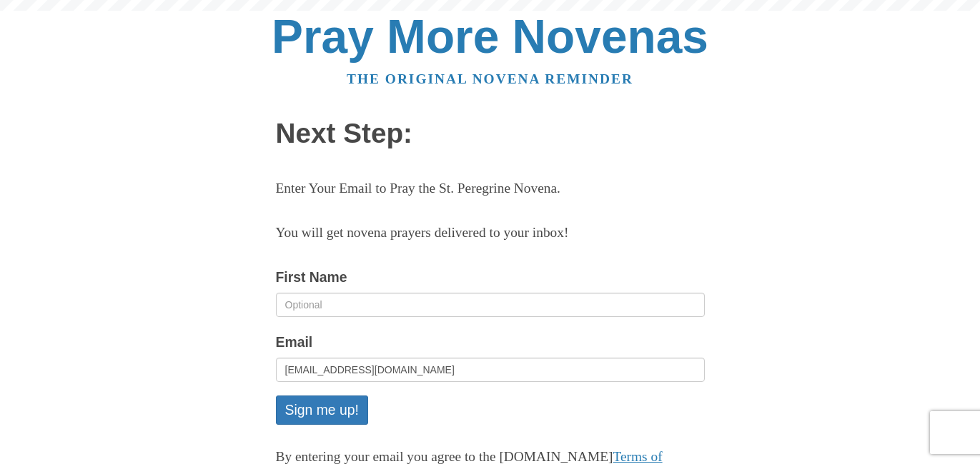  I want to click on a: Pray More Novenas, so click(489, 36).